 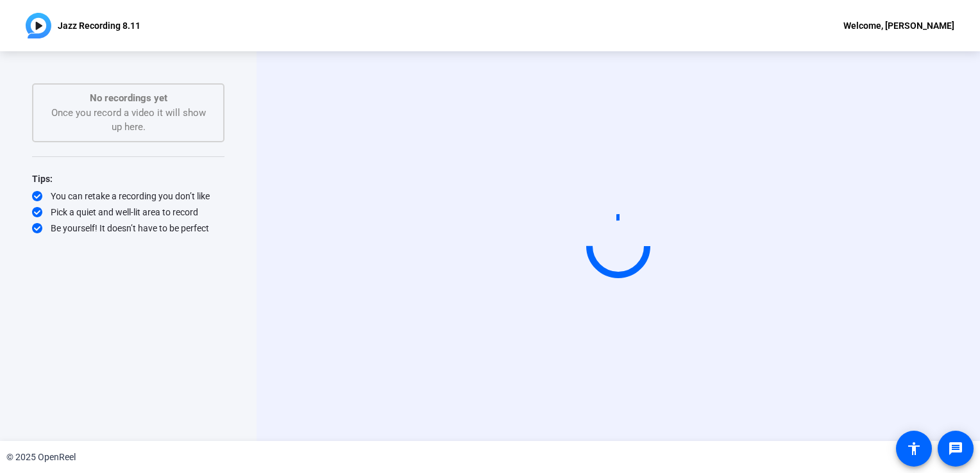 What do you see at coordinates (41, 457) in the screenshot?
I see `div: © 2025 OpenReel` at bounding box center [41, 457].